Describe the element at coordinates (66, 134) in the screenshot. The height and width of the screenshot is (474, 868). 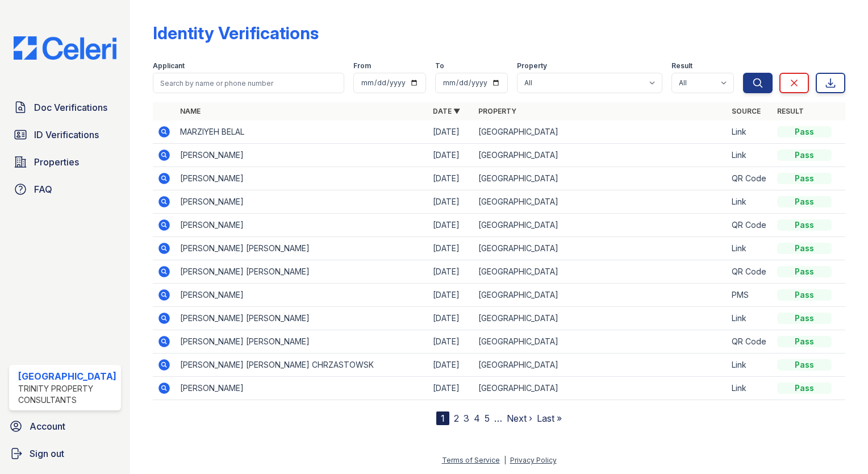
I see `span: ID Verifications` at that location.